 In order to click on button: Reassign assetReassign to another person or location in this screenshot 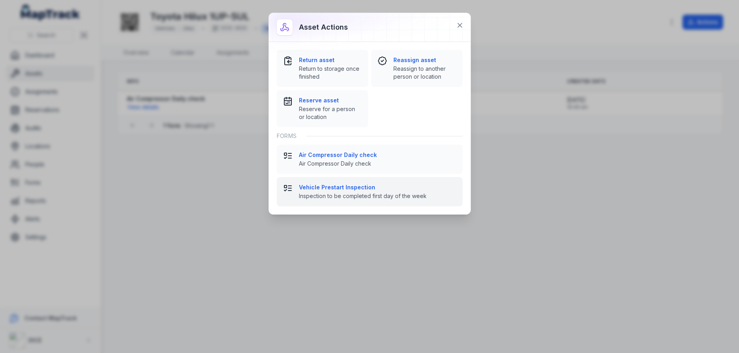, I will do `click(417, 68)`.